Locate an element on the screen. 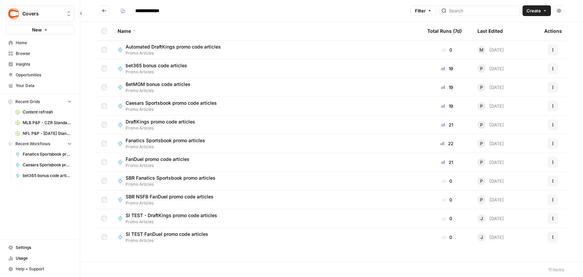 The image size is (583, 277). div: 22 is located at coordinates (447, 143).